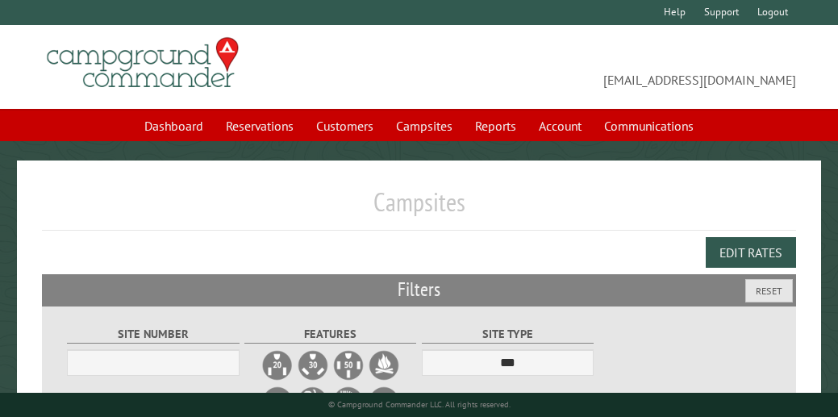 The width and height of the screenshot is (838, 417). I want to click on label: Features, so click(330, 334).